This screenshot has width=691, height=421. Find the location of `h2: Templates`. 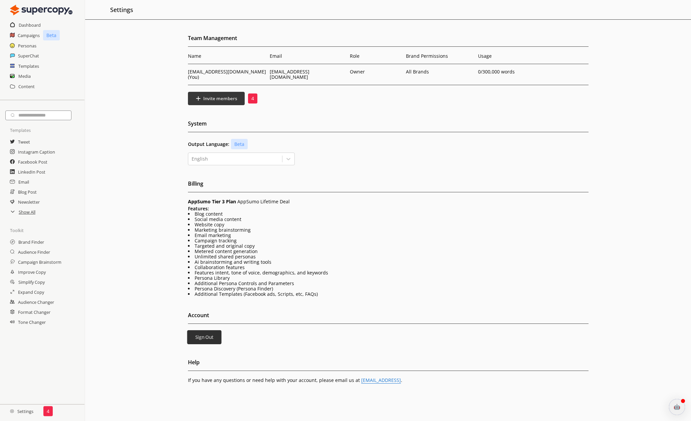

h2: Templates is located at coordinates (29, 66).